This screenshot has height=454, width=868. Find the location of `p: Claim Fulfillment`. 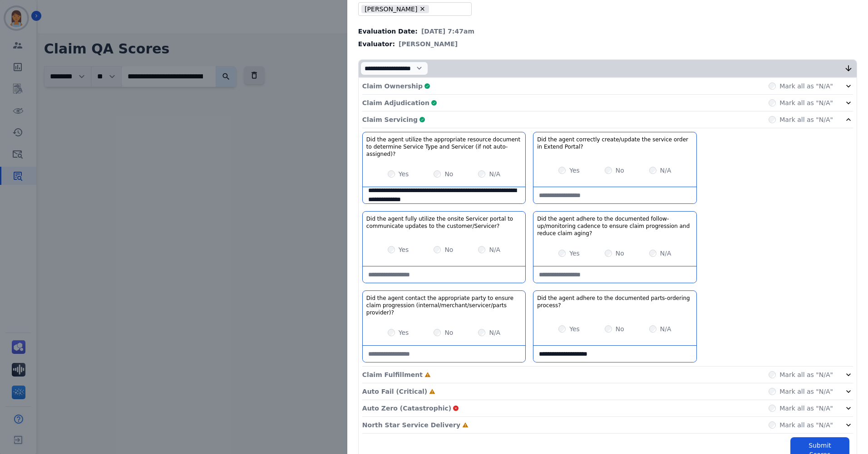

p: Claim Fulfillment is located at coordinates (392, 375).